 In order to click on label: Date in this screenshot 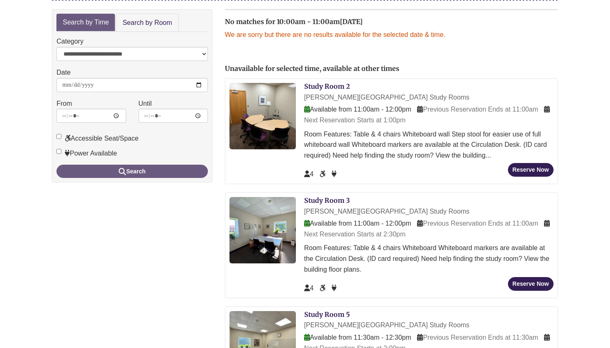, I will do `click(63, 73)`.